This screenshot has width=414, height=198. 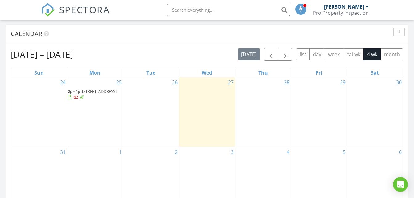 I want to click on a: Go to August 24, 2025, so click(x=63, y=82).